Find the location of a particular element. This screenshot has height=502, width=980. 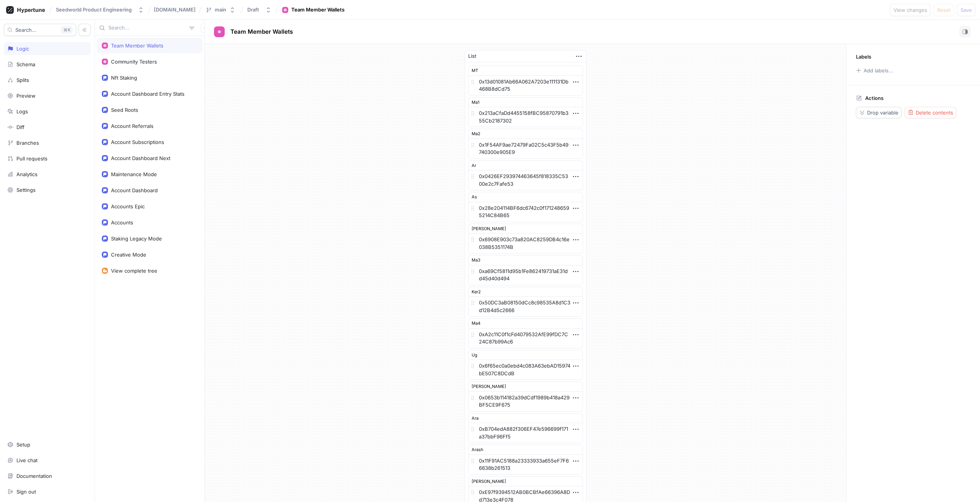

textarea: 0xa69Cf5811d95b1Fe862419731aE31dd45d40d494 is located at coordinates (525, 275).